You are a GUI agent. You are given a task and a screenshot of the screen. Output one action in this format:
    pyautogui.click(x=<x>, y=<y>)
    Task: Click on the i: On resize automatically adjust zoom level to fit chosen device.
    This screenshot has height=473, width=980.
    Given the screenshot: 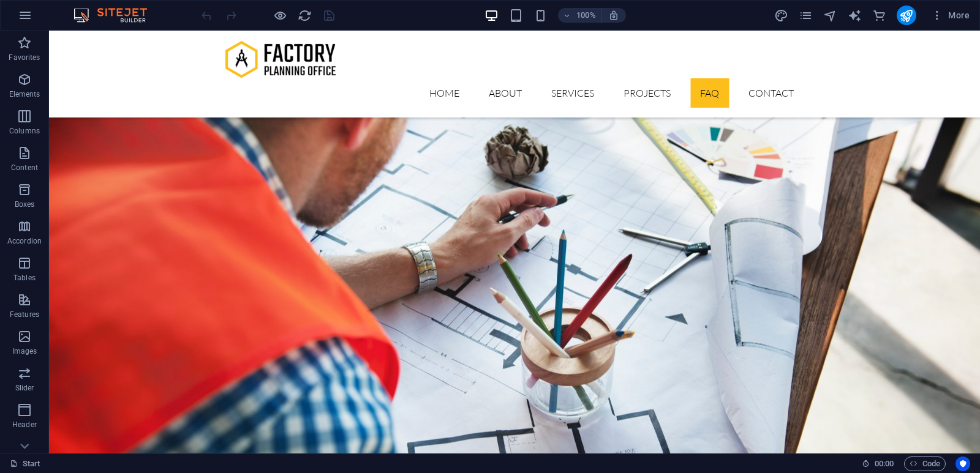 What is the action you would take?
    pyautogui.click(x=614, y=15)
    